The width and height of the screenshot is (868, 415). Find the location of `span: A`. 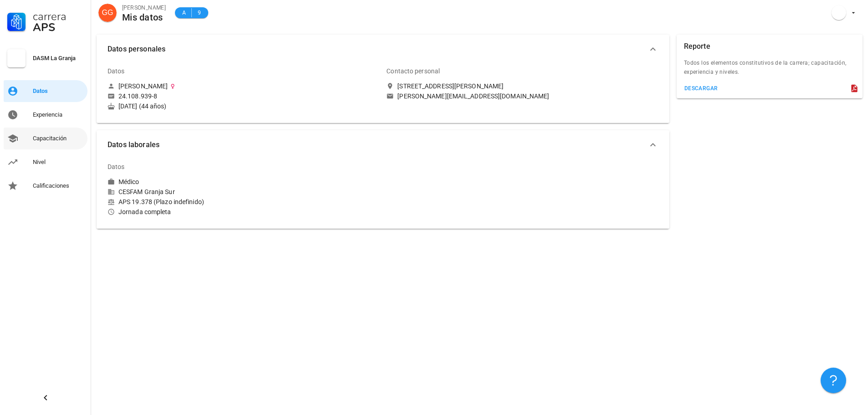

span: A is located at coordinates (184, 13).